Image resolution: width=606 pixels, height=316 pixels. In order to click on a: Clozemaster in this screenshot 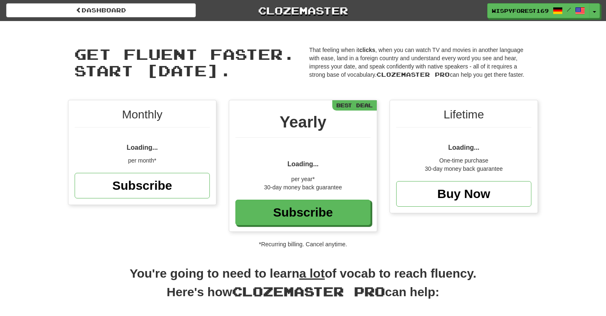, I will do `click(303, 10)`.